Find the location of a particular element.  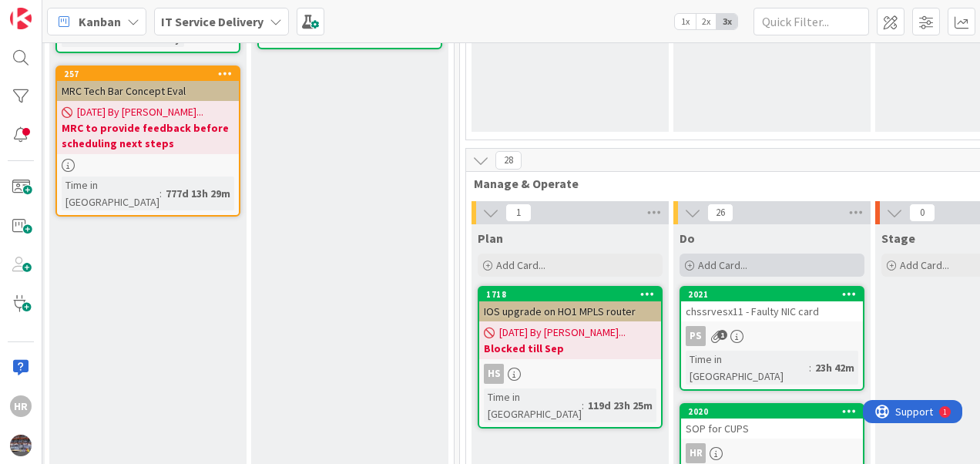

div: 2021chssrvesx11 - Faulty NIC card is located at coordinates (772, 304).